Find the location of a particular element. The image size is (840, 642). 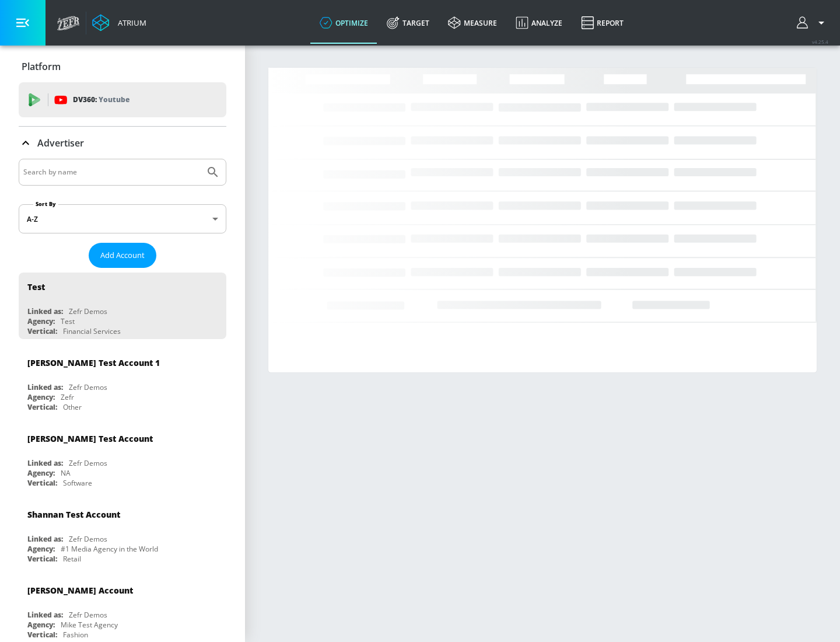

div: #1 Media Agency in the World is located at coordinates (109, 549).